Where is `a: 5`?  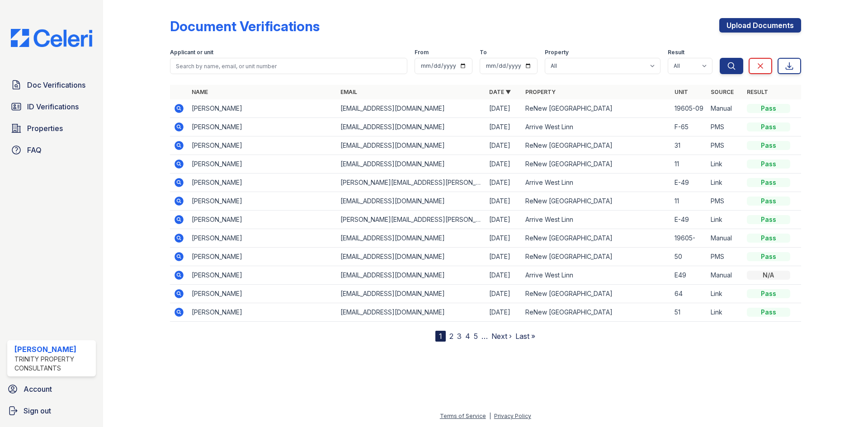
a: 5 is located at coordinates (476, 336).